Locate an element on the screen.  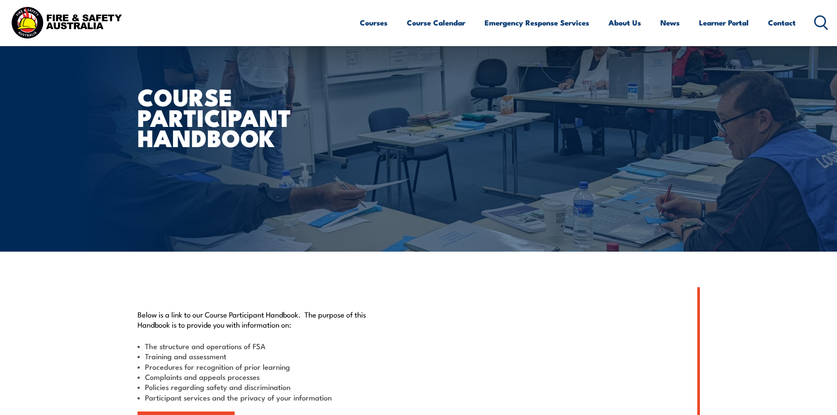
li: Procedures for recognition of prior learning is located at coordinates (258, 366).